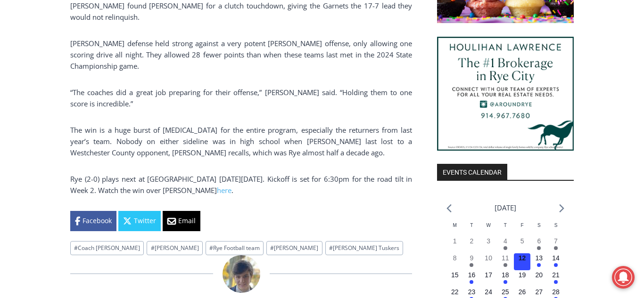 The width and height of the screenshot is (644, 298). Describe the element at coordinates (489, 275) in the screenshot. I see `time: 17` at that location.